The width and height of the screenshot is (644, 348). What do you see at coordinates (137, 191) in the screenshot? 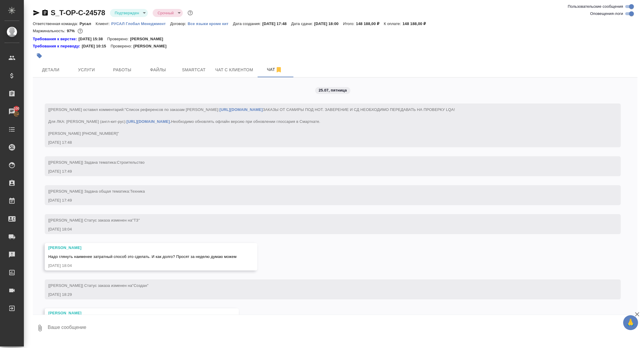
I see `span: Техника` at bounding box center [137, 191].